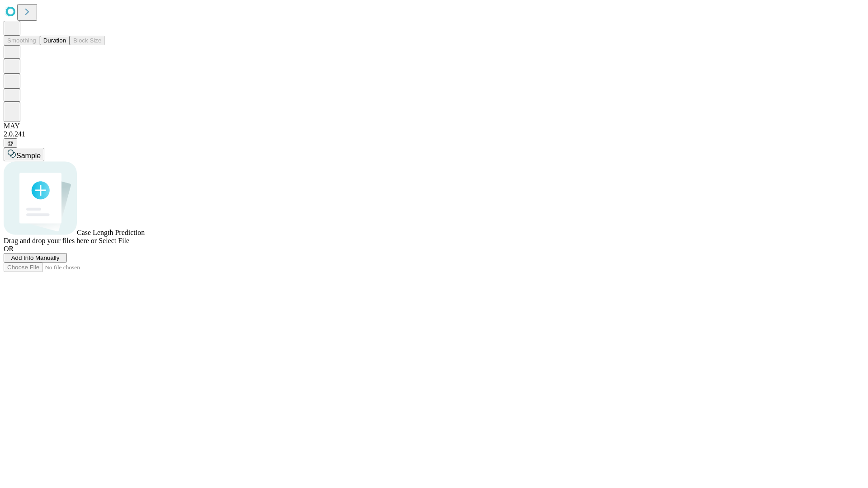 This screenshot has width=868, height=488. Describe the element at coordinates (35, 257) in the screenshot. I see `span: Add Info Manually` at that location.